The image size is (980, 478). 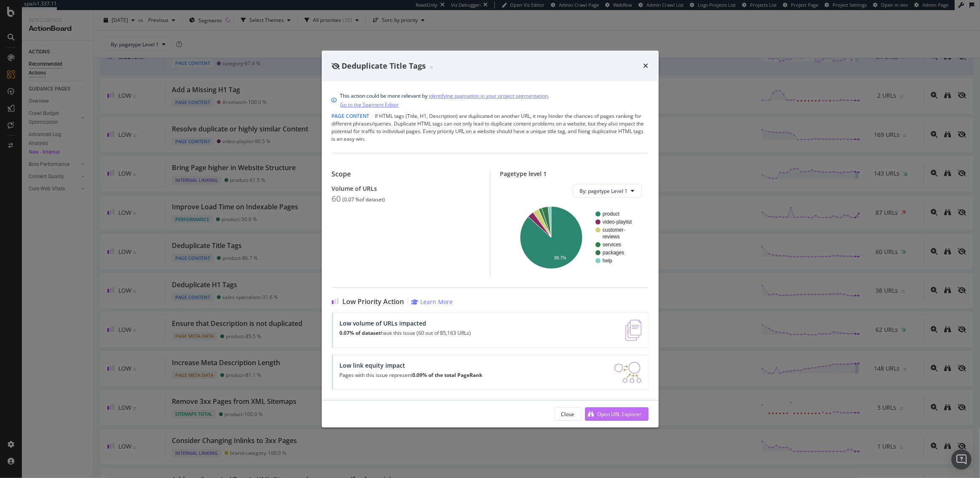 What do you see at coordinates (437, 302) in the screenshot?
I see `div: Learn More` at bounding box center [437, 302].